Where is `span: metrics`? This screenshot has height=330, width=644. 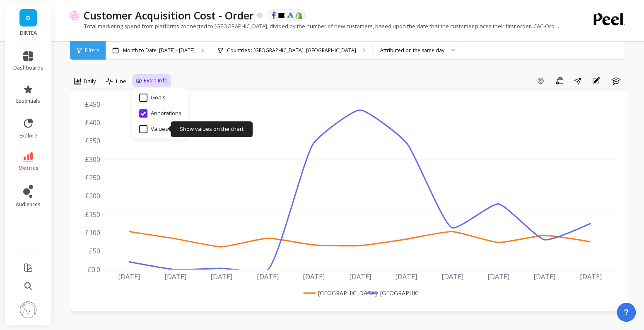 span: metrics is located at coordinates (28, 168).